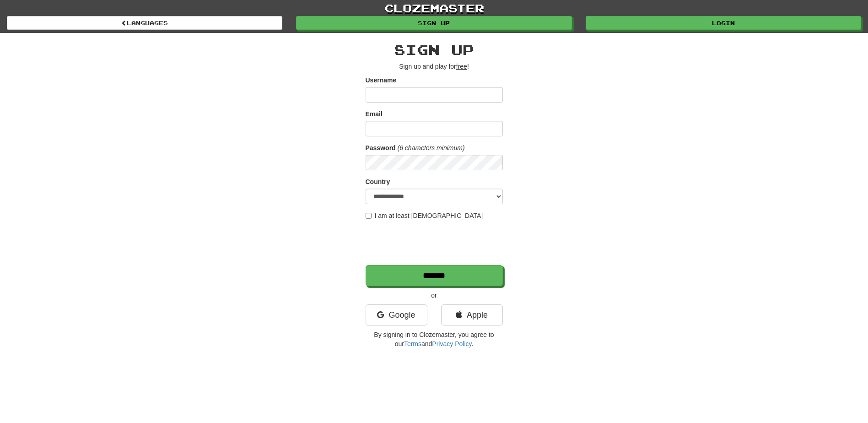 The image size is (868, 423). What do you see at coordinates (413, 344) in the screenshot?
I see `a: Terms` at bounding box center [413, 344].